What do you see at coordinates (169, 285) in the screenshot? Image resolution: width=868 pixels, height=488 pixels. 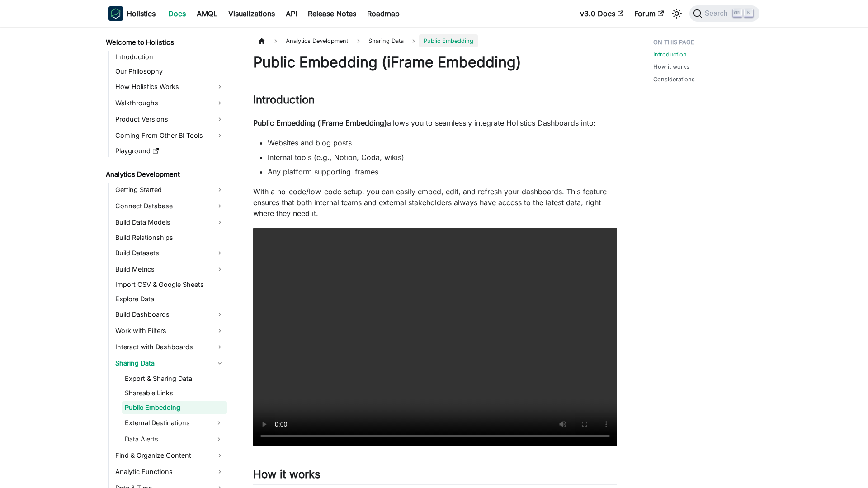 I see `a: Import CSV & Google Sheets` at bounding box center [169, 285].